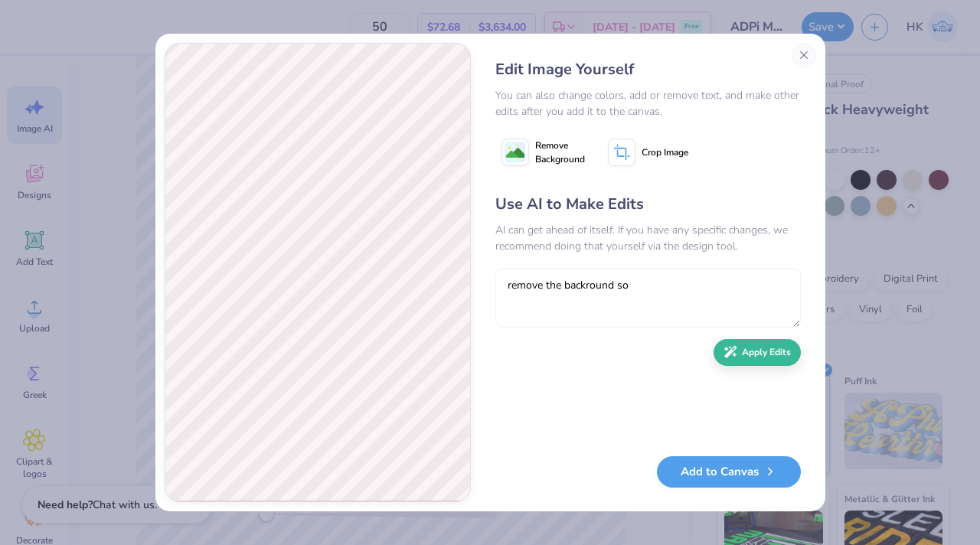 Image resolution: width=980 pixels, height=545 pixels. I want to click on button: Close, so click(803, 55).